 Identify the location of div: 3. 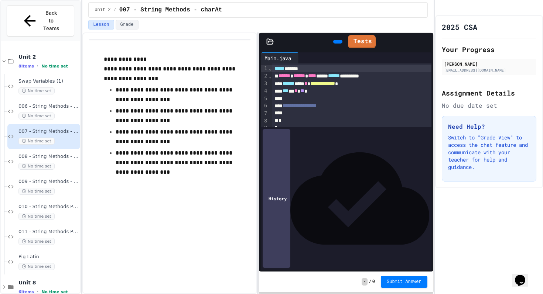
(264, 84).